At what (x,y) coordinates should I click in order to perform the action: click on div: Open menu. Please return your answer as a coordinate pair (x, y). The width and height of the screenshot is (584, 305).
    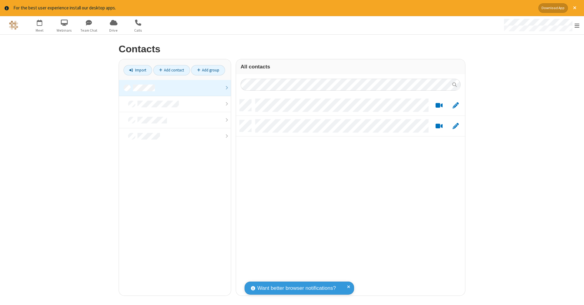
    Looking at the image, I should click on (542, 25).